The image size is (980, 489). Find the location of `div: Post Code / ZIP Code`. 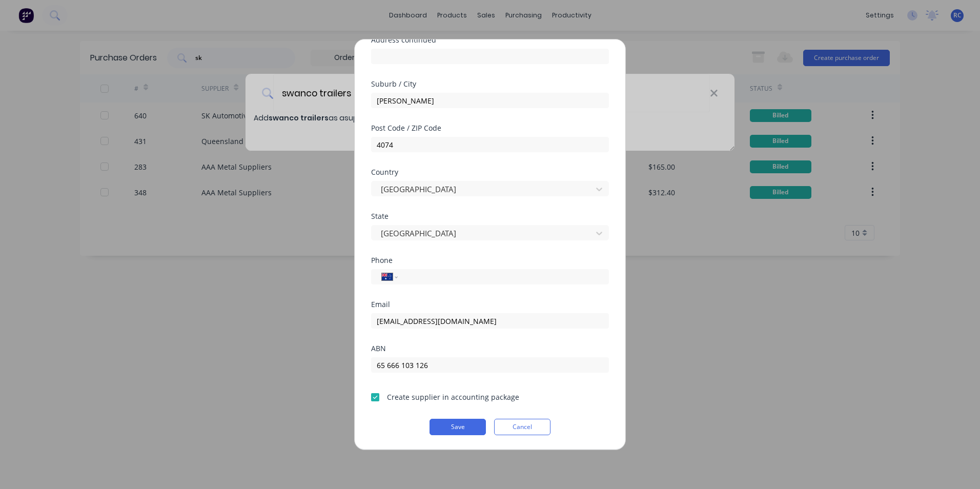

div: Post Code / ZIP Code is located at coordinates (490, 128).